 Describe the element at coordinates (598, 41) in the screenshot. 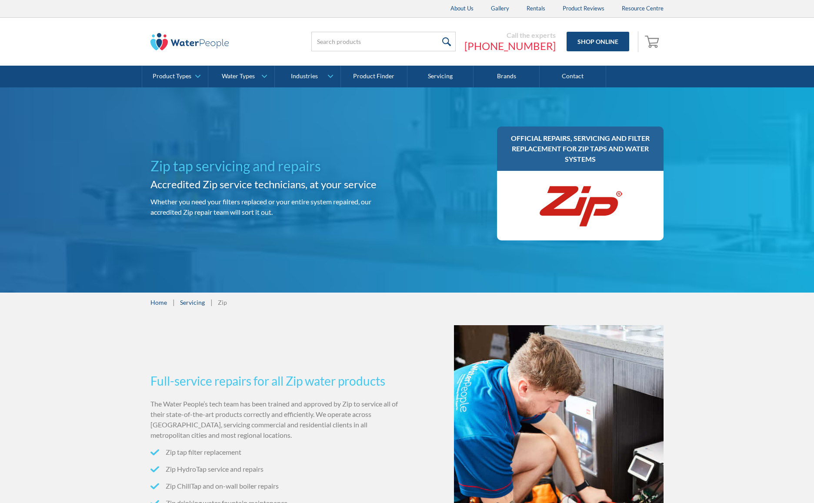

I see `a: Shop Online` at that location.